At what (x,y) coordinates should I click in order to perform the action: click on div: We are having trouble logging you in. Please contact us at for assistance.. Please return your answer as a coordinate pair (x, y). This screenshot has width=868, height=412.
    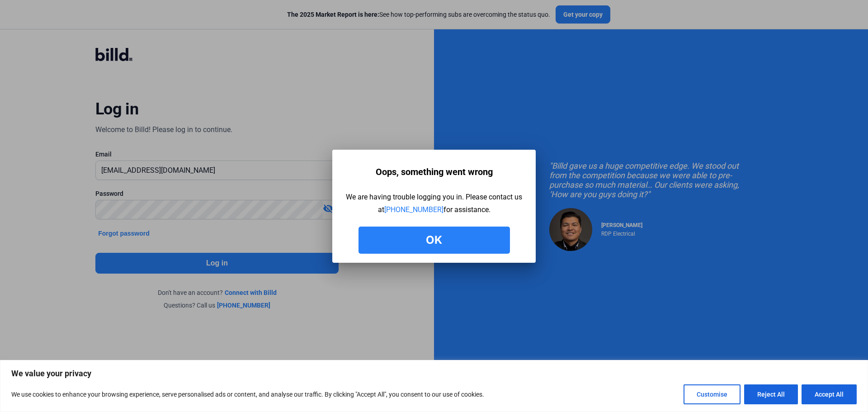
    Looking at the image, I should click on (434, 204).